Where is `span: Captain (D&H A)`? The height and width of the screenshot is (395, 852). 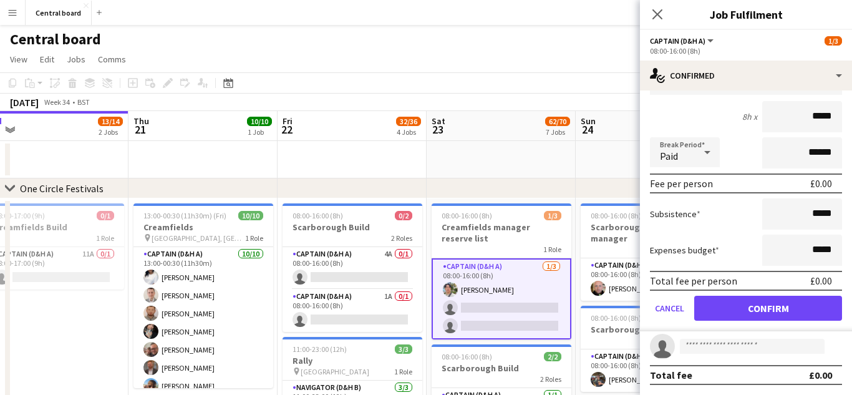 span: Captain (D&H A) is located at coordinates (677, 41).